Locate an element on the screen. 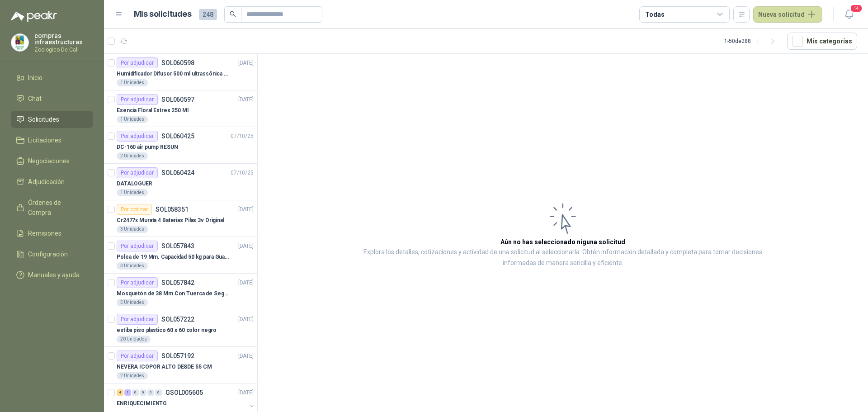  p: DATALOGUER is located at coordinates (134, 184).